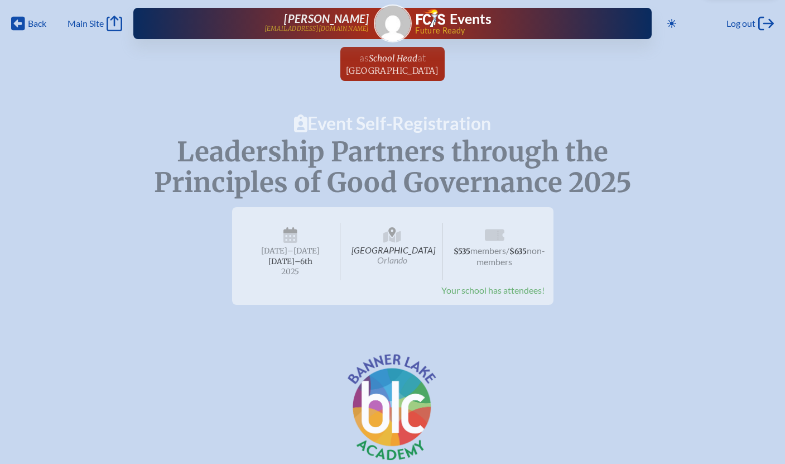  Describe the element at coordinates (421, 57) in the screenshot. I see `span: at` at that location.